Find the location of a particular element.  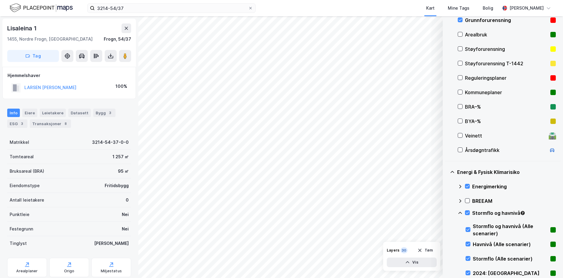

div: Festegrunn is located at coordinates (21, 229).